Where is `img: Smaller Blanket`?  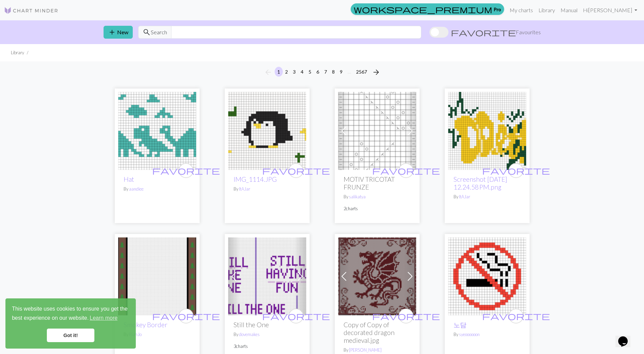
img: Smaller Blanket is located at coordinates (157, 276).